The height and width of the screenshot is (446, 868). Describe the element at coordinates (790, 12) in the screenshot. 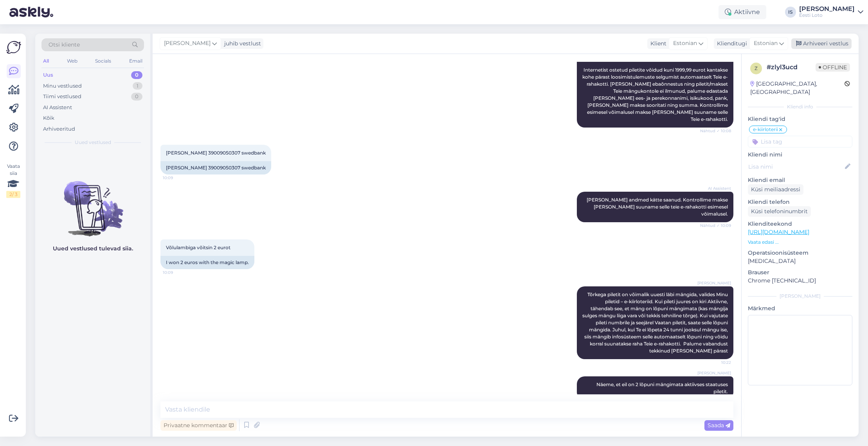

I see `div: IS` at that location.